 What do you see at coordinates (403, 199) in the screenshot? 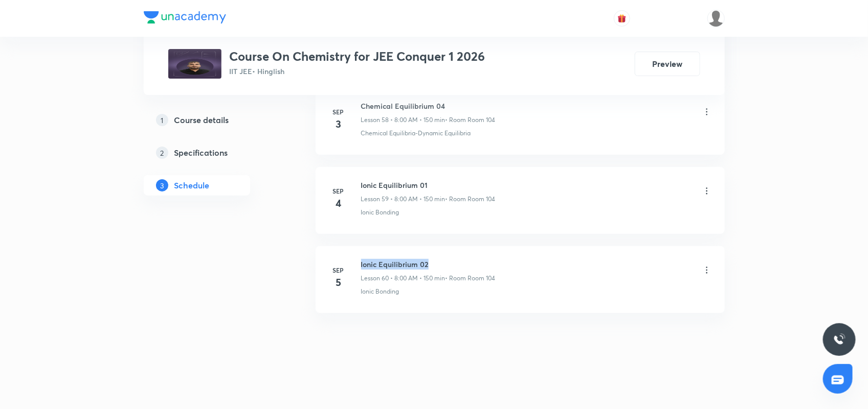
I see `p: Lesson 59 • 8:00 AM • 150 min` at bounding box center [403, 199].